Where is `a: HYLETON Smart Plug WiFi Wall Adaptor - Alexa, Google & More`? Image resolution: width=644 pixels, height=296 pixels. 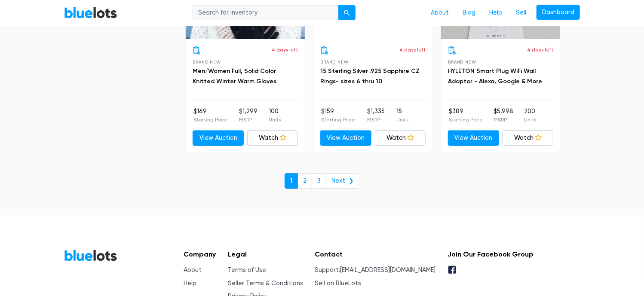 a: HYLETON Smart Plug WiFi Wall Adaptor - Alexa, Google & More is located at coordinates (495, 76).